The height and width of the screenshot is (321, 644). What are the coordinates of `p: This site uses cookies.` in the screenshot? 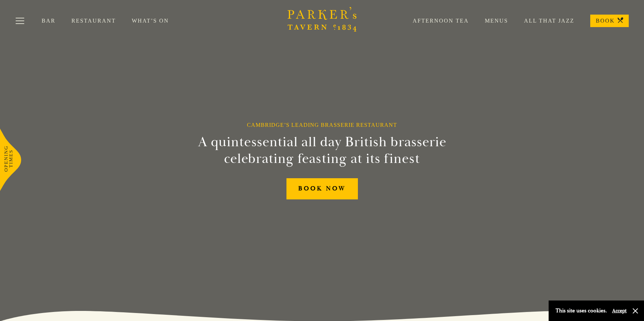 It's located at (582, 310).